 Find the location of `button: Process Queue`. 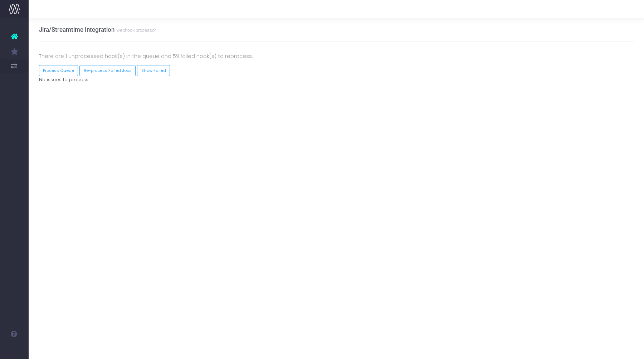

button: Process Queue is located at coordinates (59, 71).